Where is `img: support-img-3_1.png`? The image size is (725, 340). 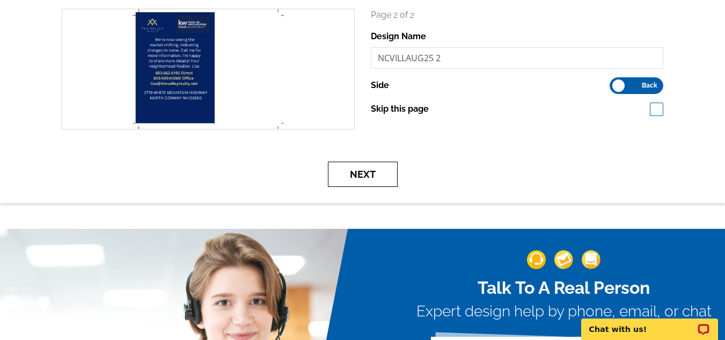
img: support-img-3_1.png is located at coordinates (591, 259).